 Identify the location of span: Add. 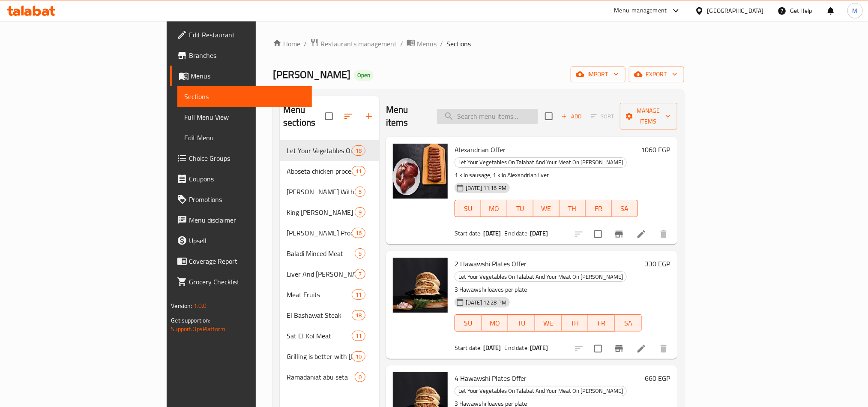
(572, 116).